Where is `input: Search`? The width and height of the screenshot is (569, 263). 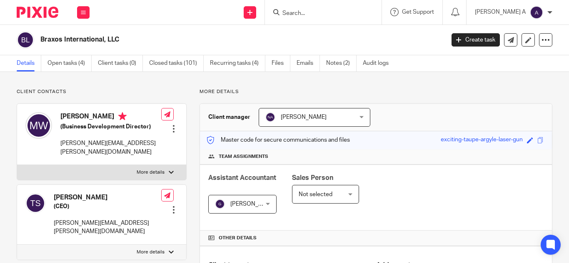
input: Search is located at coordinates (319, 14).